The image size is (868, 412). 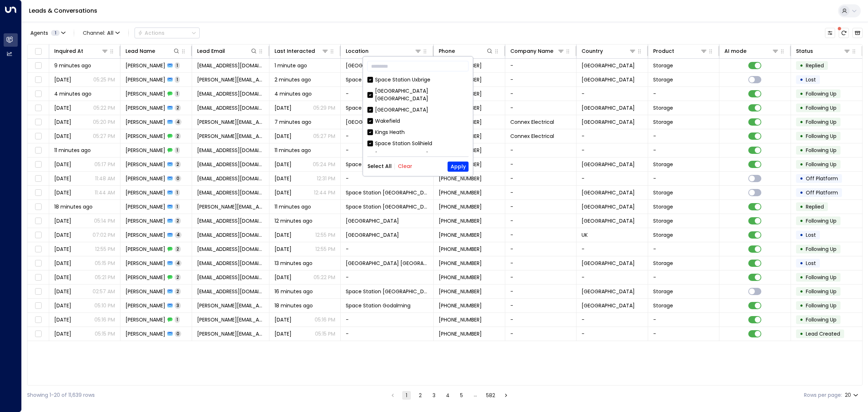 I want to click on div: Location, so click(x=383, y=51).